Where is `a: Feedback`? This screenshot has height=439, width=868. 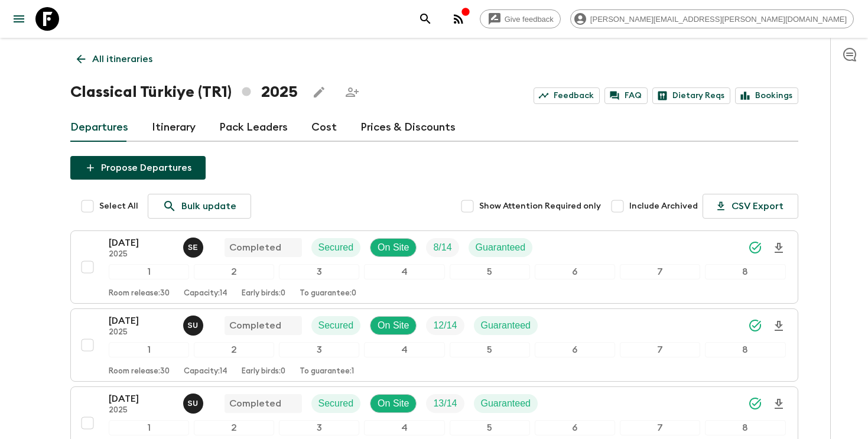
a: Feedback is located at coordinates (566, 96).